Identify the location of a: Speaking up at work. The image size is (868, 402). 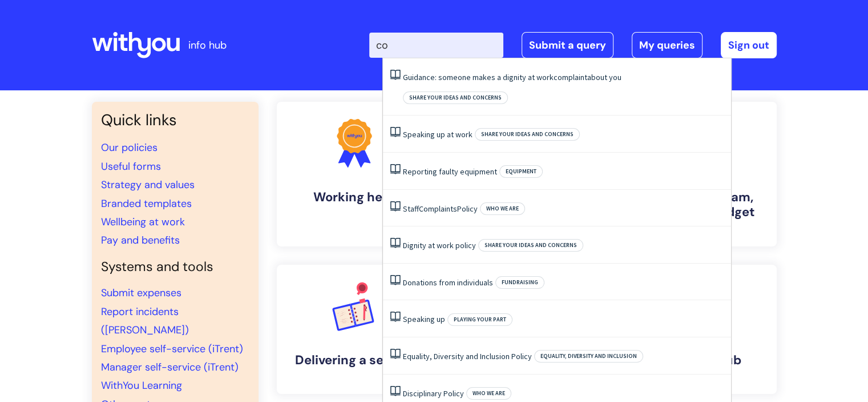
(438, 134).